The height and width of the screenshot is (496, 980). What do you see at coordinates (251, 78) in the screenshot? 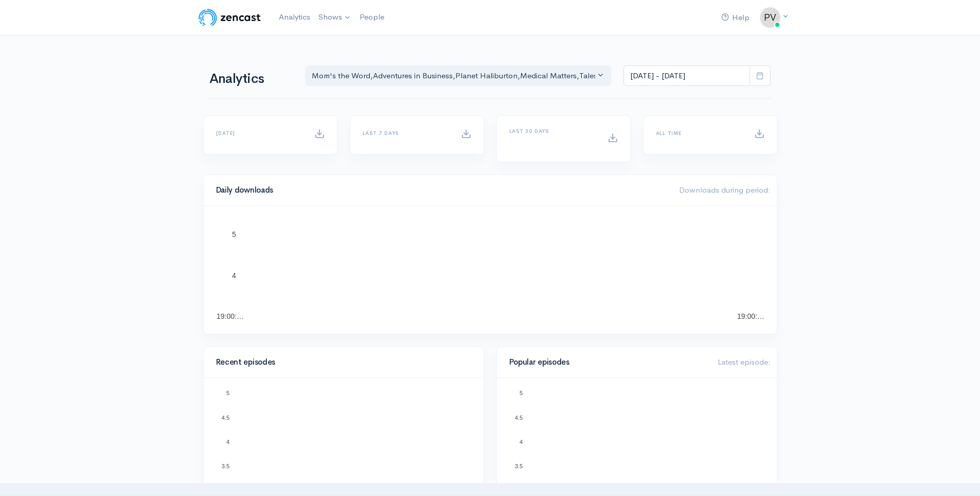
I see `h1: Analytics` at bounding box center [251, 78].